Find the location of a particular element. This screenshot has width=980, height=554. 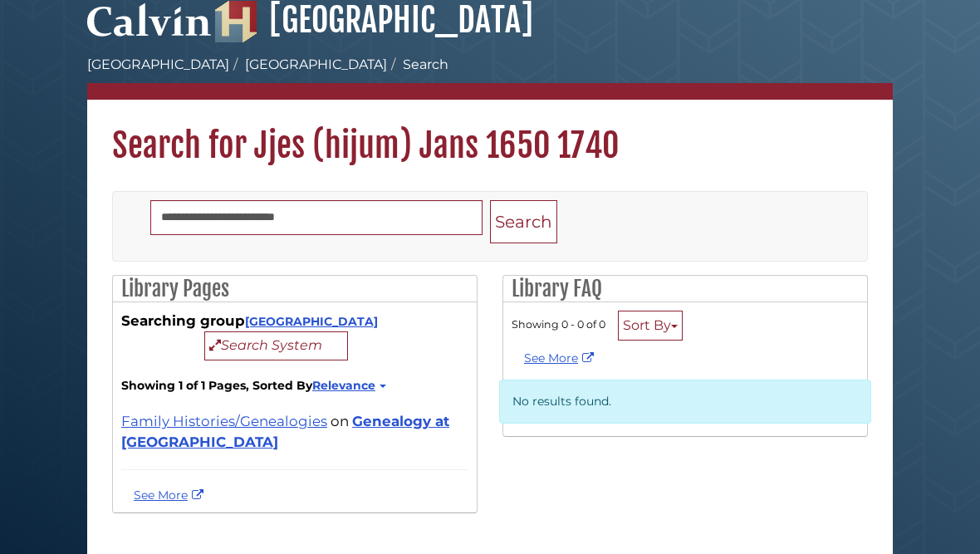

button: Search System is located at coordinates (276, 346).